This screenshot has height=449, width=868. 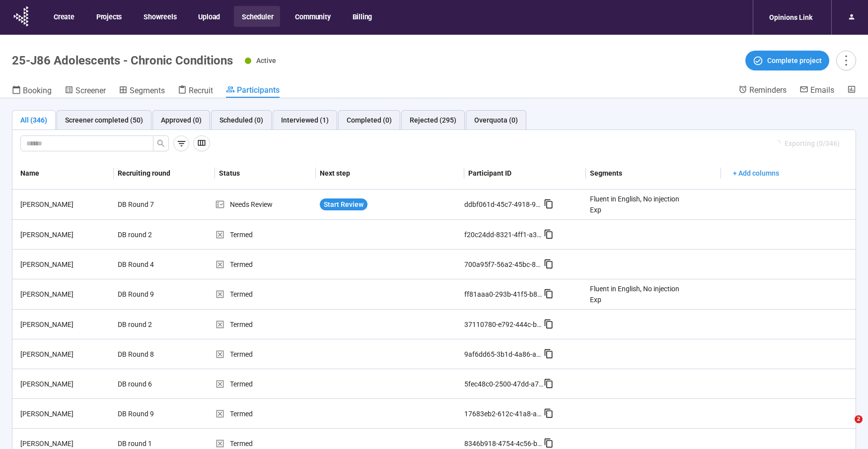 What do you see at coordinates (816, 91) in the screenshot?
I see `a: Emails` at bounding box center [816, 91].